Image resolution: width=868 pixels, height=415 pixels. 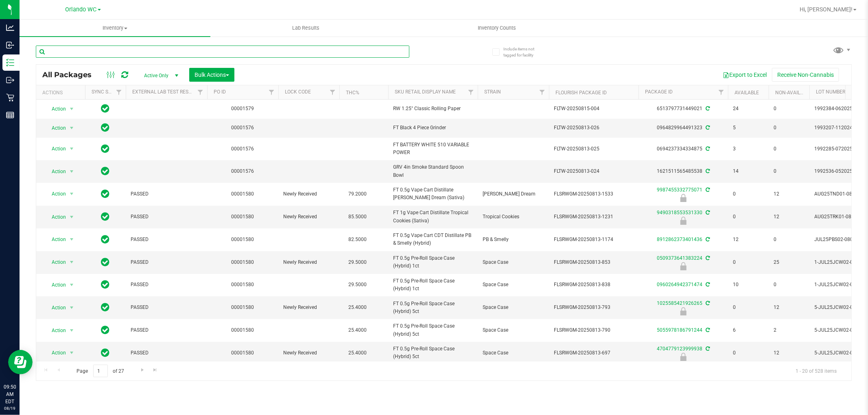 I want to click on span: 6, so click(x=749, y=330).